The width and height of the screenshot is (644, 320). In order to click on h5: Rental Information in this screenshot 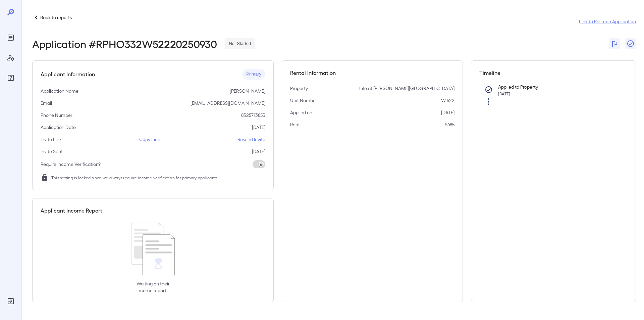, I will do `click(373, 73)`.